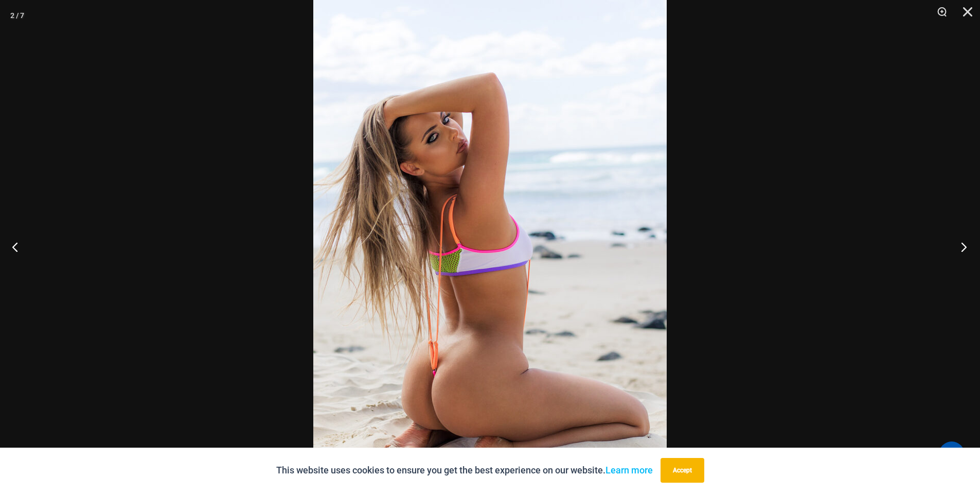  Describe the element at coordinates (465, 470) in the screenshot. I see `p: This website uses cookies to ensure you get the best experience on our website.` at that location.